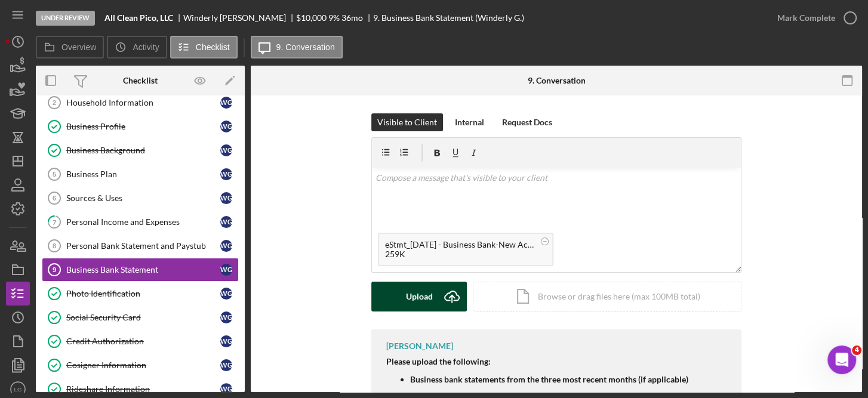 This screenshot has height=398, width=868. Describe the element at coordinates (311, 17) in the screenshot. I see `span: $10,000` at that location.